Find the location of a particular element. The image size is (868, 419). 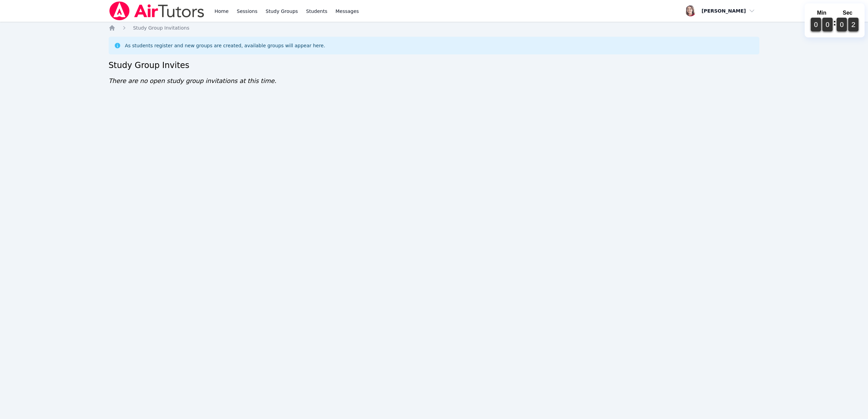

img: Air Tutors is located at coordinates (157, 11).